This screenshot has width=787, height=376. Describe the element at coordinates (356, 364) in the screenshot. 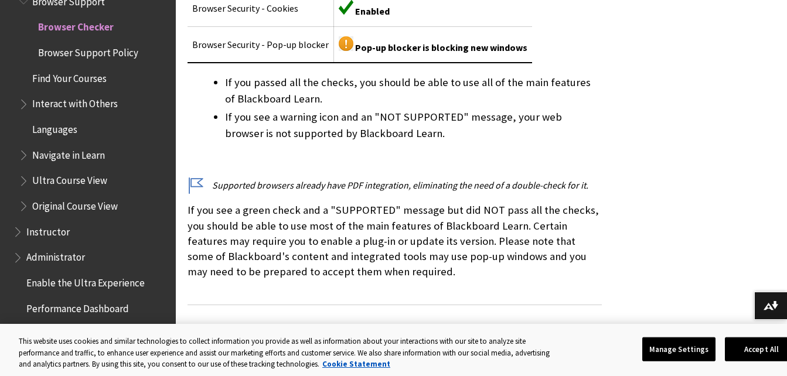

I see `a: More information about your privacy, opens in a new tab` at that location.